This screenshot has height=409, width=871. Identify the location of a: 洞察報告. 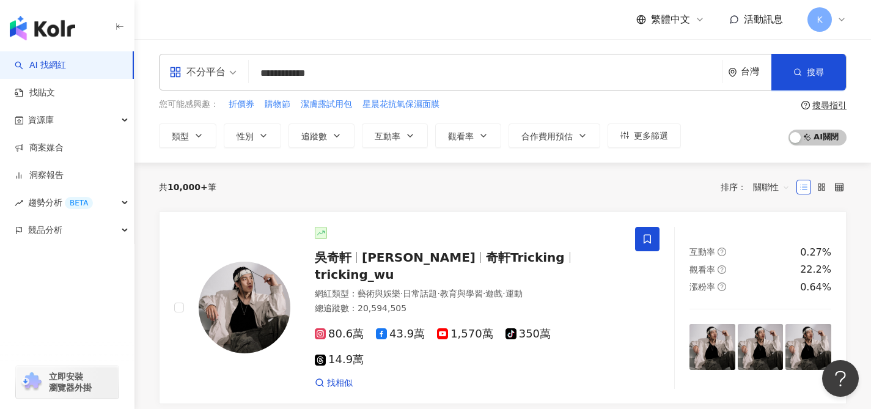
(39, 175).